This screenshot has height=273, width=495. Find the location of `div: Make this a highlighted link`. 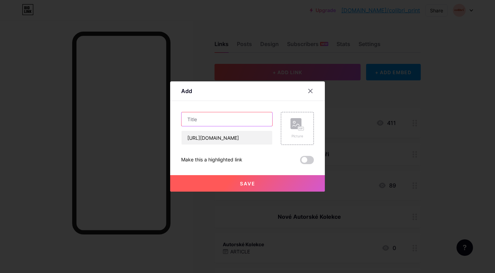

div: Make this a highlighted link is located at coordinates (212, 160).